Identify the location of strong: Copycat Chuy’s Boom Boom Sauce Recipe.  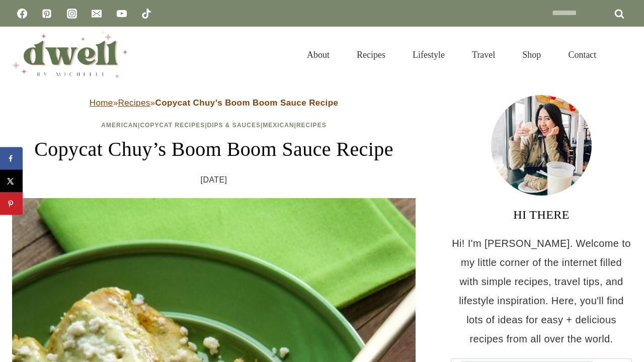
(247, 103).